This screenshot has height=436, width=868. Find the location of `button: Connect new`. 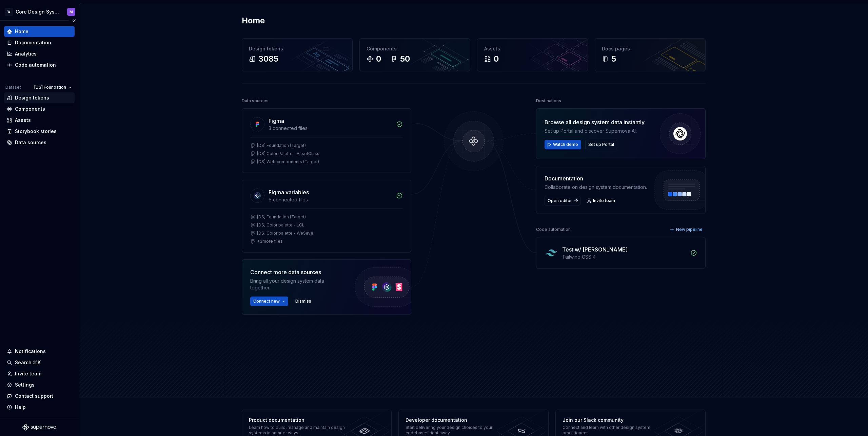

button: Connect new is located at coordinates (269, 301).